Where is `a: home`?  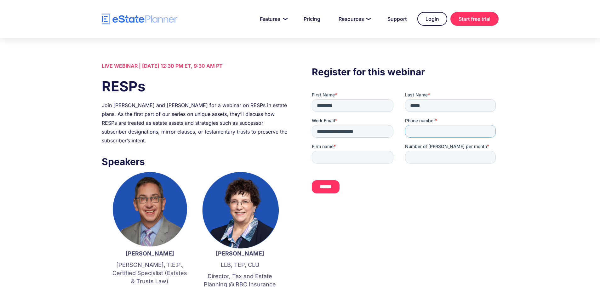
a: home is located at coordinates (140, 19).